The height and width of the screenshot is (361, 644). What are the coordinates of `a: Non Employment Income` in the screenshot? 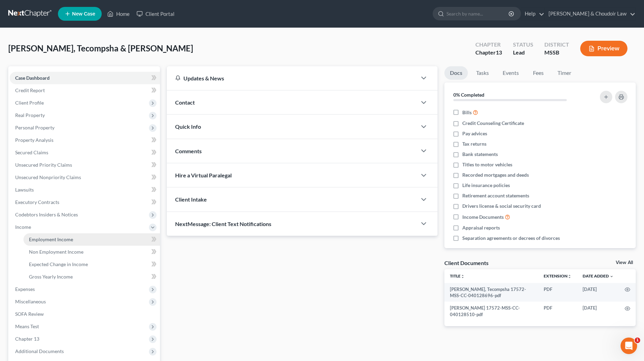 It's located at (92, 252).